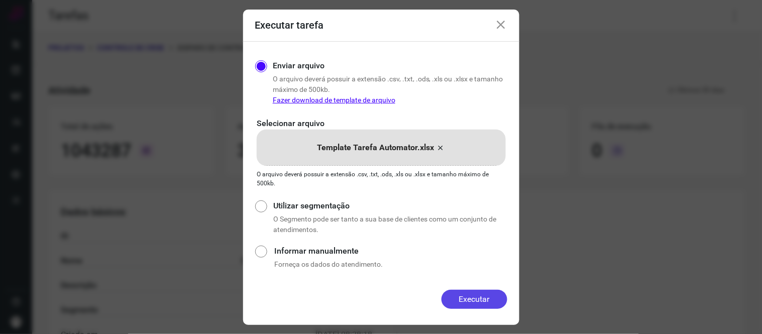  I want to click on p: Selecionar arquivo, so click(381, 124).